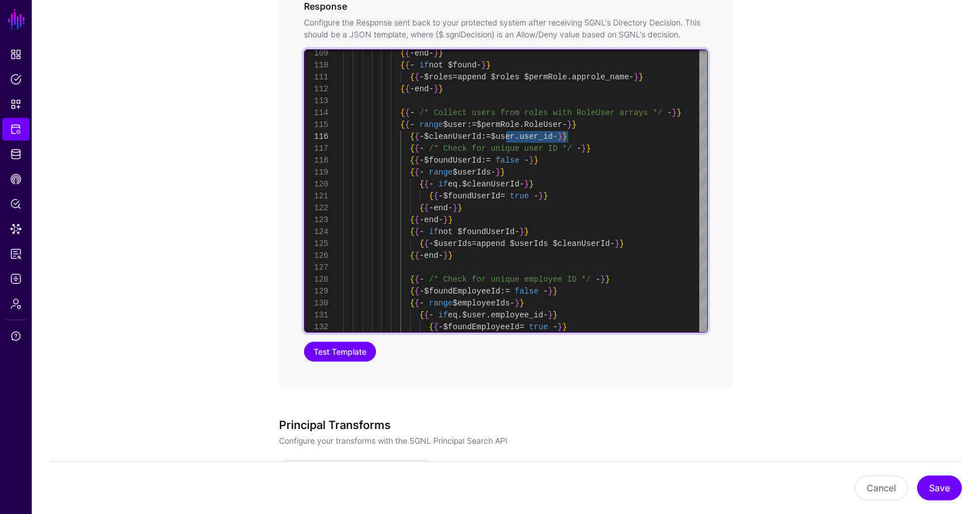 The width and height of the screenshot is (980, 514). I want to click on span: $employeeIds, so click(481, 303).